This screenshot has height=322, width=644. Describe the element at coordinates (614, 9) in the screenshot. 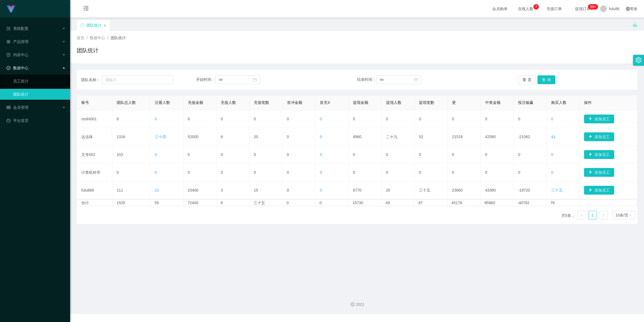

I see `font: fulu88` at that location.